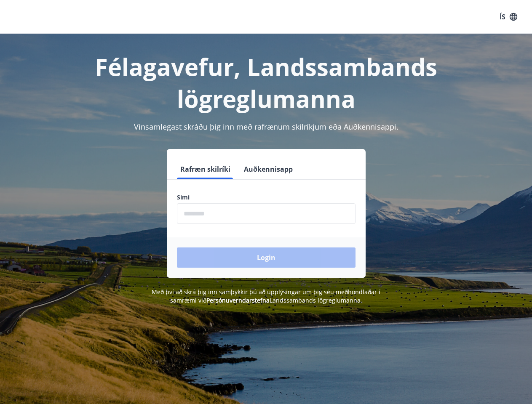 The image size is (532, 404). I want to click on label: Sími, so click(266, 197).